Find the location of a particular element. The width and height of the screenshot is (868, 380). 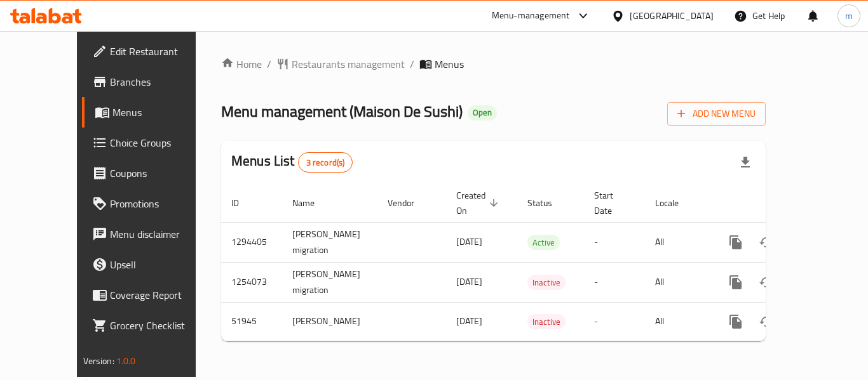

div: Open is located at coordinates (482, 113).